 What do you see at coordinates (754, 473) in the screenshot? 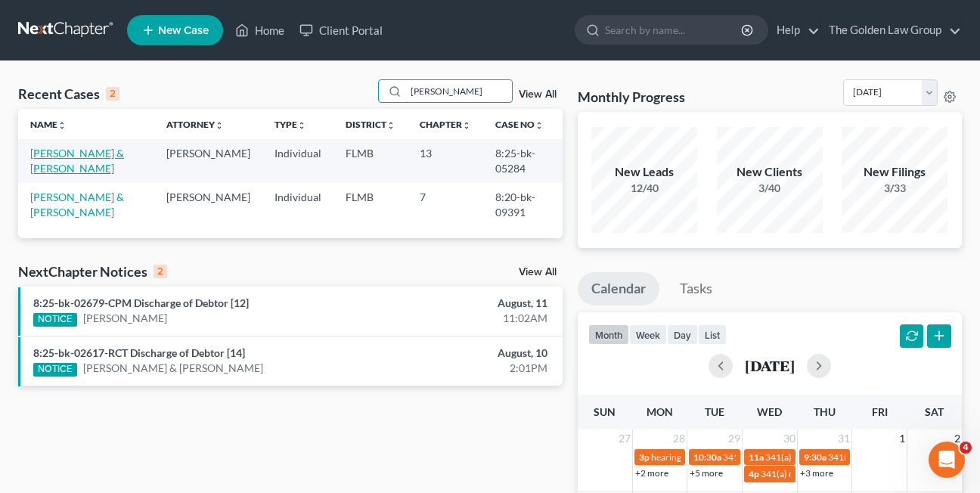
I see `span: 4p` at bounding box center [754, 473].